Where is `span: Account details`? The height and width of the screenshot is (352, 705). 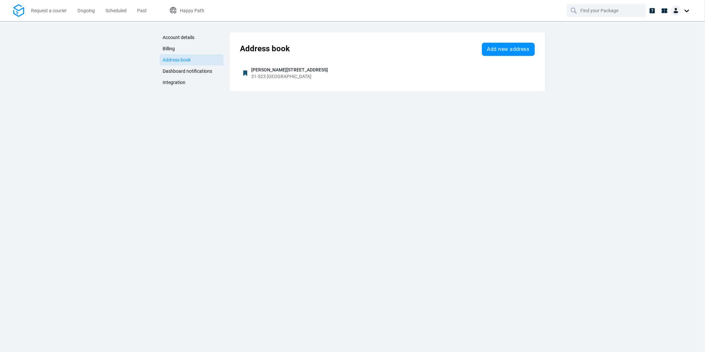
span: Account details is located at coordinates (179, 37).